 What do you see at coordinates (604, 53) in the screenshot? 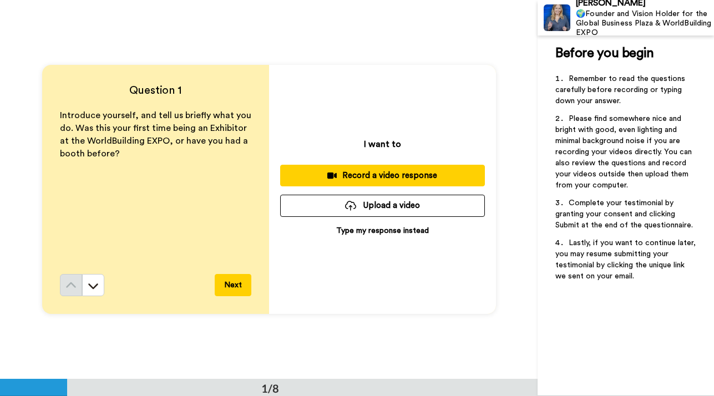
I see `span: Before you begin` at bounding box center [604, 53].